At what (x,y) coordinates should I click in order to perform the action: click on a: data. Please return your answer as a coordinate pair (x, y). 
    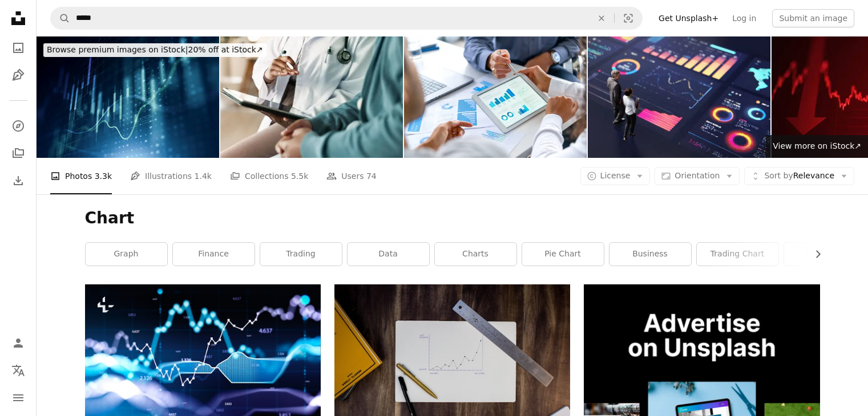
    Looking at the image, I should click on (388, 255).